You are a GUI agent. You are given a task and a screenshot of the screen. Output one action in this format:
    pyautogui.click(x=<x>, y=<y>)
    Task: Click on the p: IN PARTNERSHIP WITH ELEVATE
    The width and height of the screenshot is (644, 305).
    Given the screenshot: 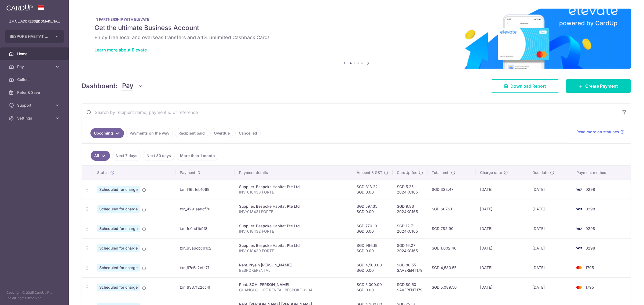 What is the action you would take?
    pyautogui.click(x=356, y=19)
    